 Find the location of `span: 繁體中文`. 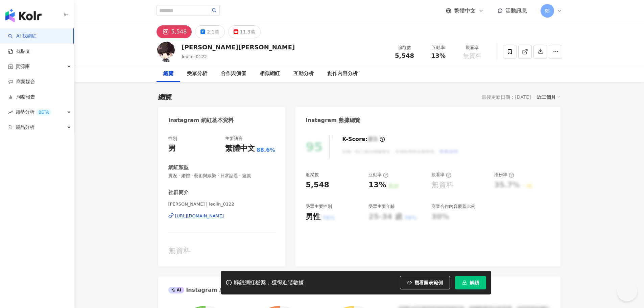

span: 繁體中文 is located at coordinates (465, 11).